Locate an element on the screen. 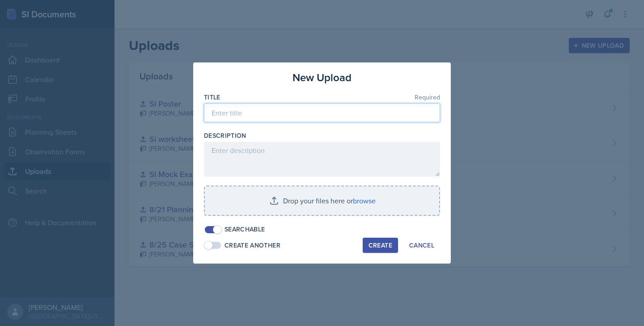  button: Create is located at coordinates (380, 246).